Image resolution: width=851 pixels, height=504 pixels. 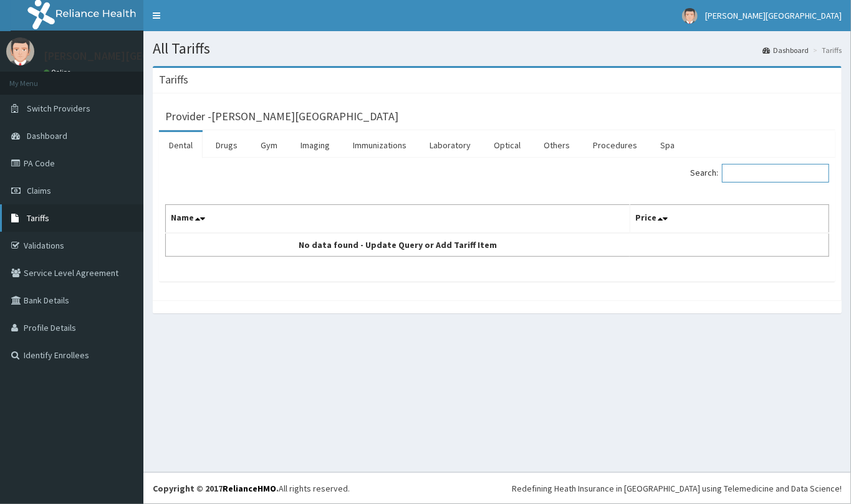 What do you see at coordinates (729, 219) in the screenshot?
I see `th: Price` at bounding box center [729, 219].